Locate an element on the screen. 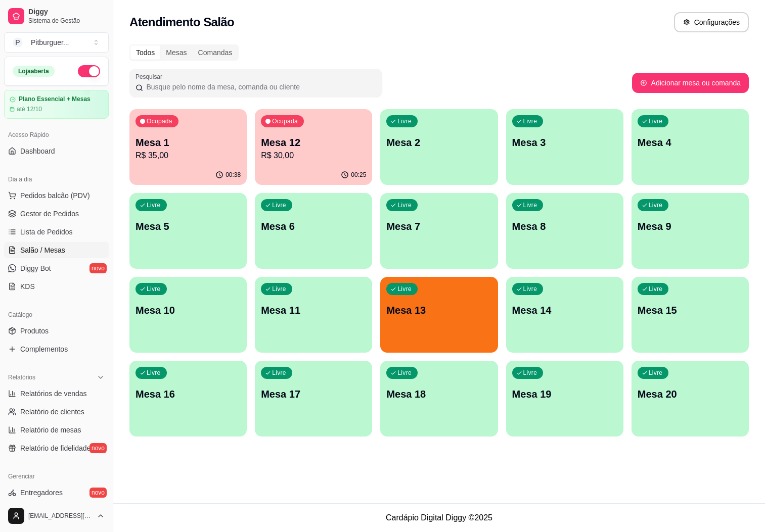 The image size is (765, 532). p: R$ 30,00 is located at coordinates (313, 156).